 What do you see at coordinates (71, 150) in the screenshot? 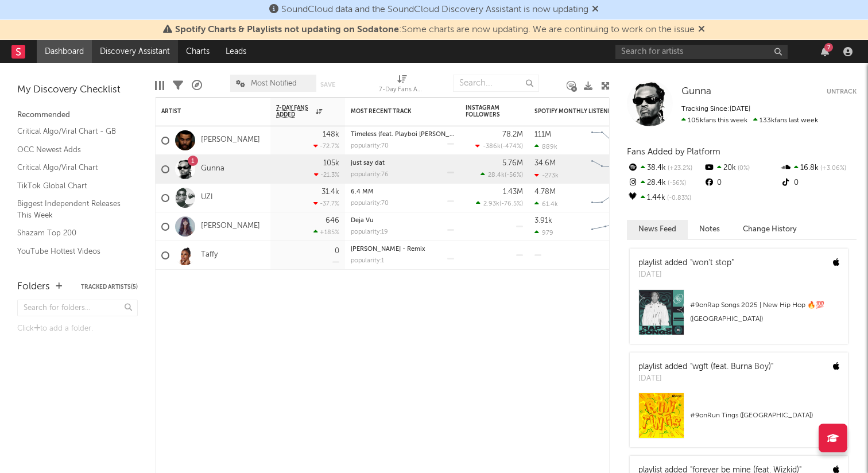
I see `a: OCC Newest Adds` at bounding box center [71, 150].